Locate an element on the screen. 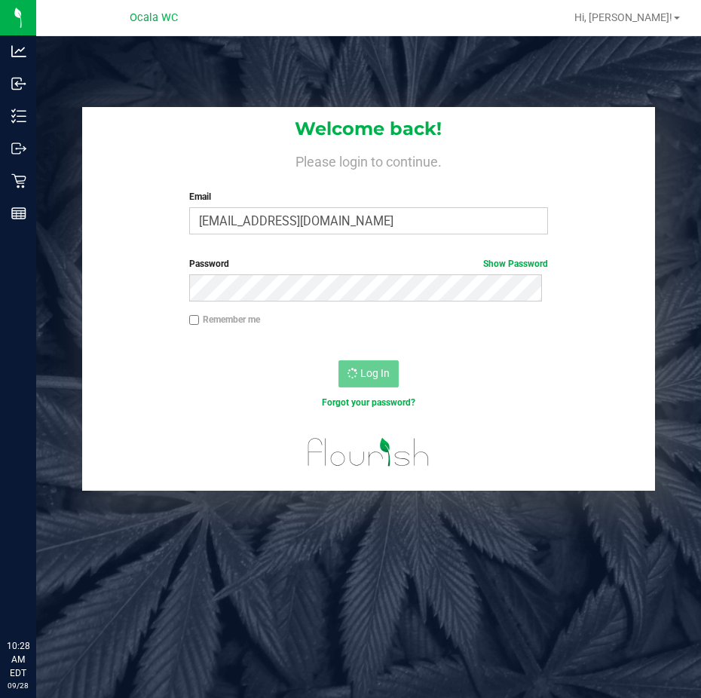 This screenshot has width=701, height=698. span: Ocala WC is located at coordinates (154, 17).